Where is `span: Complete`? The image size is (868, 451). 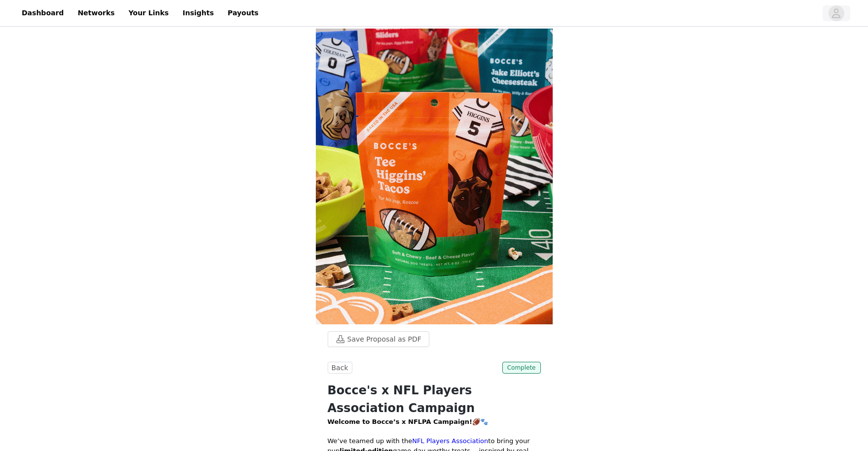
span: Complete is located at coordinates (522, 368).